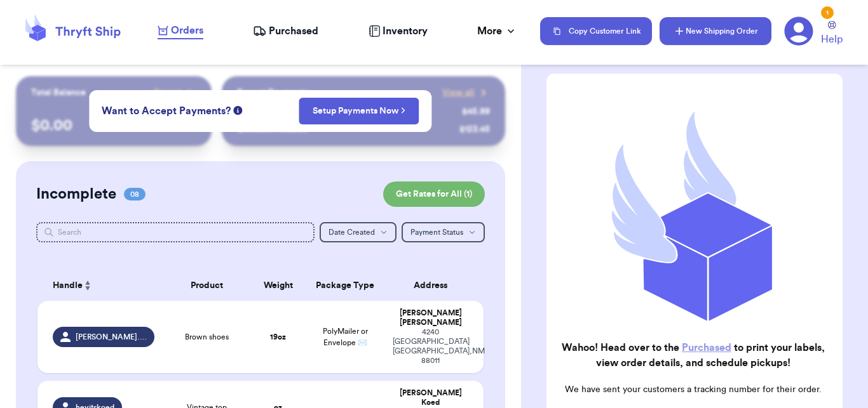 This screenshot has height=408, width=868. I want to click on span: Handle, so click(67, 286).